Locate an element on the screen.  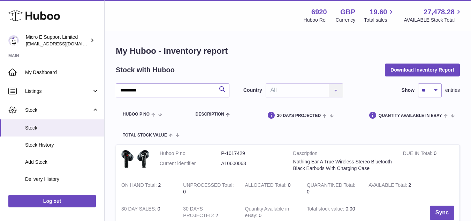
span: Total stock value is located at coordinates (145, 135).